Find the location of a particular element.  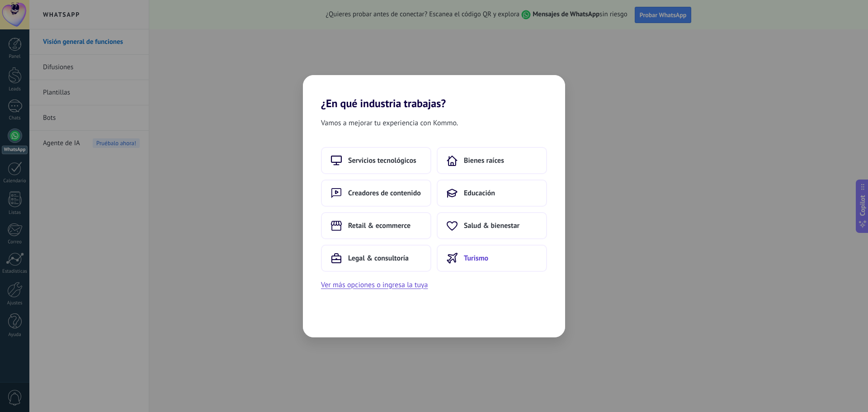

span: Legal & consultoría is located at coordinates (379, 258).